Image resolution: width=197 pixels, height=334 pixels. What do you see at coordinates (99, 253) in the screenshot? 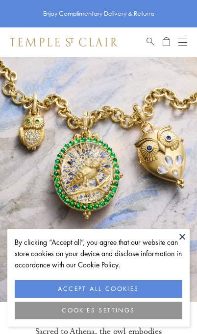
I see `div: By clicking “Accept all”, you agree that our website can store cookies on your device and disclos...` at bounding box center [99, 253].